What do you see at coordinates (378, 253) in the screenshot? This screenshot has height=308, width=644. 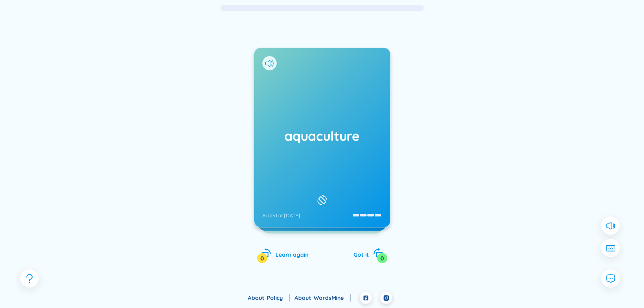 I see `span: rotate-right` at bounding box center [378, 253].